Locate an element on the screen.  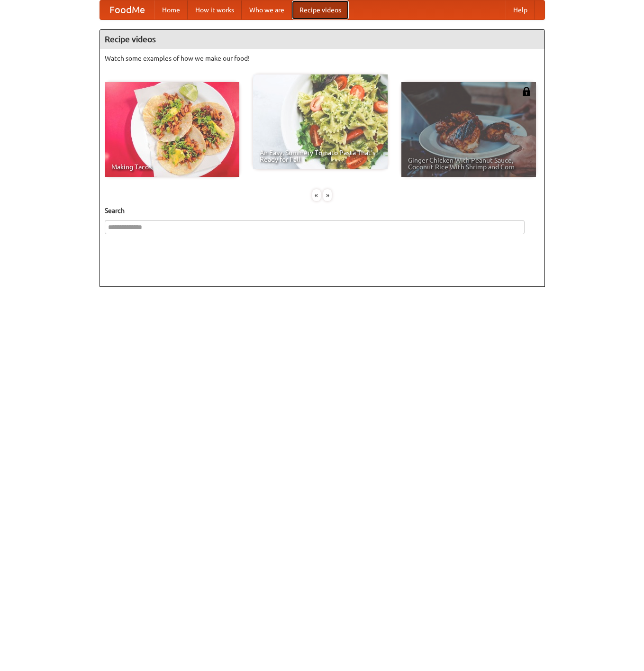
a: Help is located at coordinates (520, 10).